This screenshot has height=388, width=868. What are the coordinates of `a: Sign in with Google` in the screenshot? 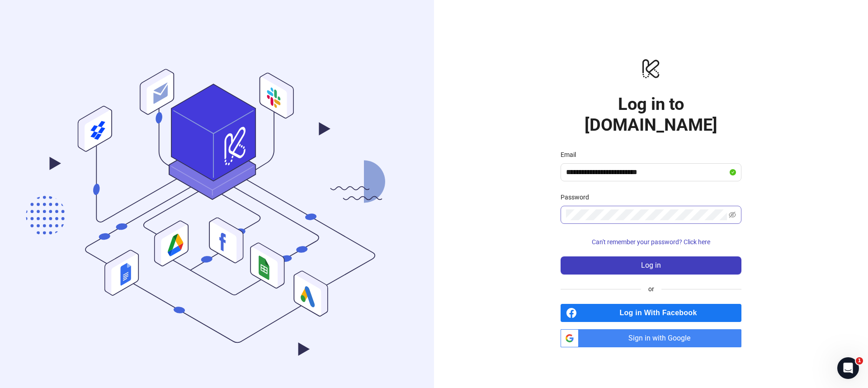 It's located at (651, 338).